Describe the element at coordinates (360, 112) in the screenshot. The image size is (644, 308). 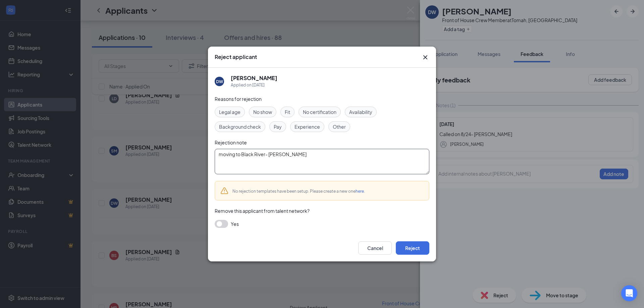
I see `span: Availability` at that location.